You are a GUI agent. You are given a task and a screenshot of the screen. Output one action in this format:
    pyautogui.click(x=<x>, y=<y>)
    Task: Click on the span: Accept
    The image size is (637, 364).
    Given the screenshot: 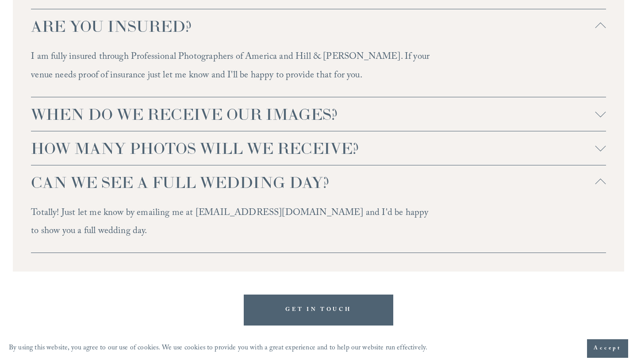 What is the action you would take?
    pyautogui.click(x=608, y=348)
    